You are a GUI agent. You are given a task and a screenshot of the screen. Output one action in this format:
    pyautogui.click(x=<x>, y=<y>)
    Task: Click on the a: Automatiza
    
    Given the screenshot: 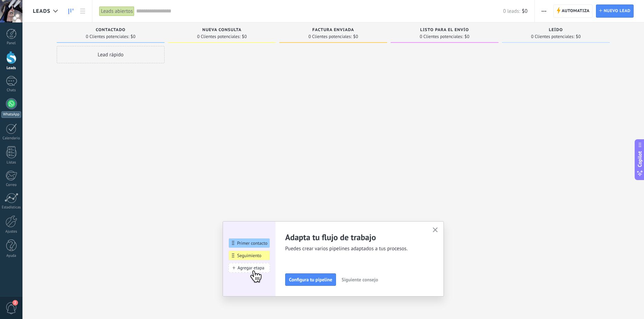 What is the action you would take?
    pyautogui.click(x=573, y=11)
    